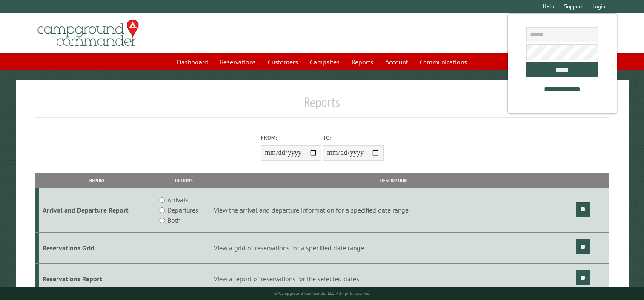 This screenshot has width=644, height=300. Describe the element at coordinates (362, 62) in the screenshot. I see `a: Reports` at that location.